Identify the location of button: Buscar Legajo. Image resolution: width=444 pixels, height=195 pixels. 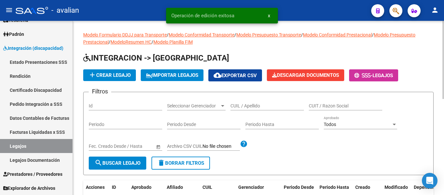
(117, 163).